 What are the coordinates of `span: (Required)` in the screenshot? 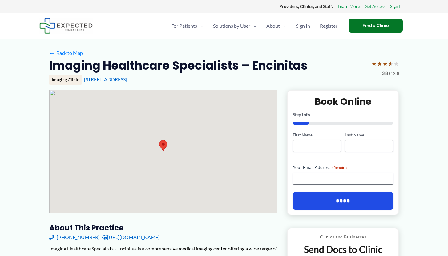 It's located at (341, 167).